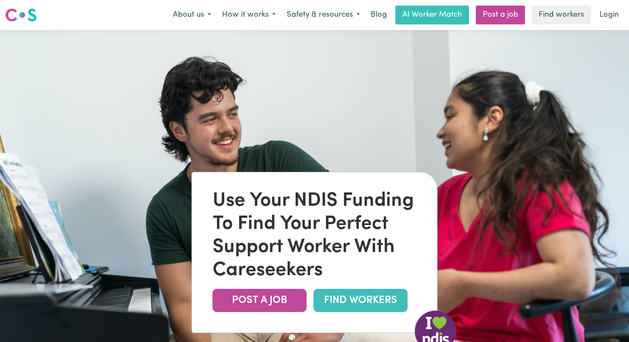 The image size is (629, 342). I want to click on a: FIND WORKERS, so click(361, 300).